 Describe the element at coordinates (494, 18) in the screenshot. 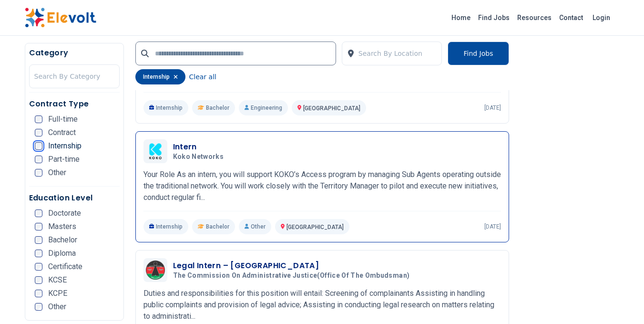

I see `a: Find Jobs` at that location.